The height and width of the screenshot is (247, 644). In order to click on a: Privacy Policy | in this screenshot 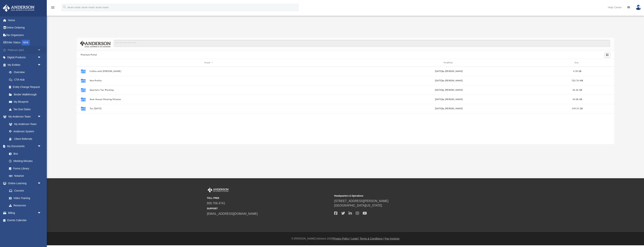, I will do `click(342, 239)`.